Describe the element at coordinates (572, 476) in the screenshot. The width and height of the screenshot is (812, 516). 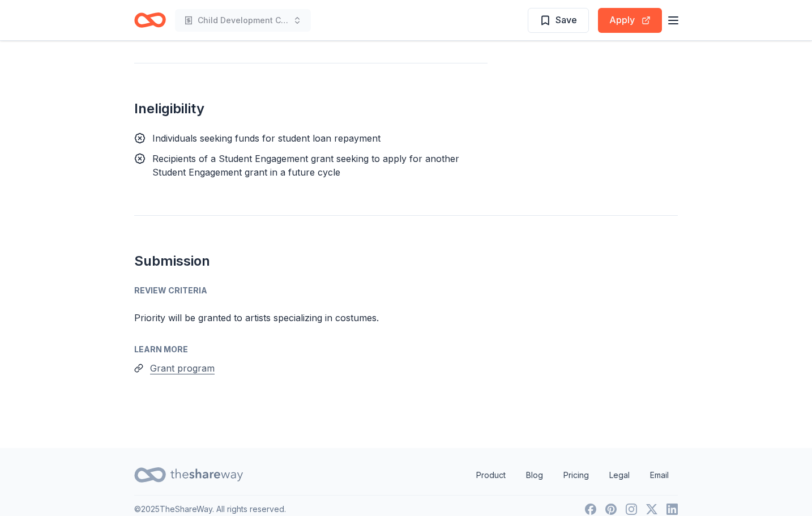
I see `nav: quick links` at that location.